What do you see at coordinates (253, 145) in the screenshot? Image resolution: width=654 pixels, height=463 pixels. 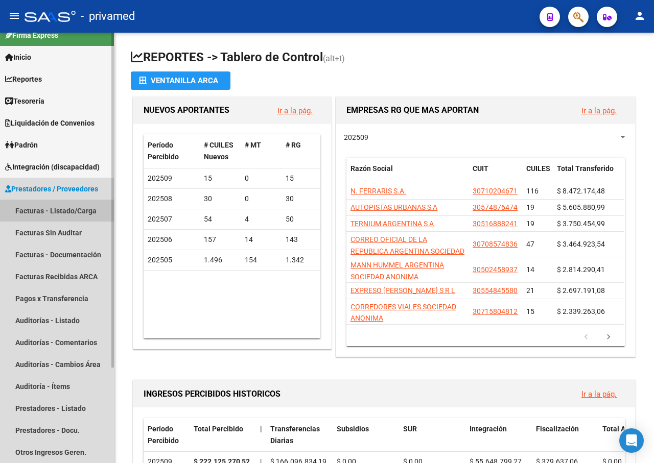 I see `span: # MT` at bounding box center [253, 145].